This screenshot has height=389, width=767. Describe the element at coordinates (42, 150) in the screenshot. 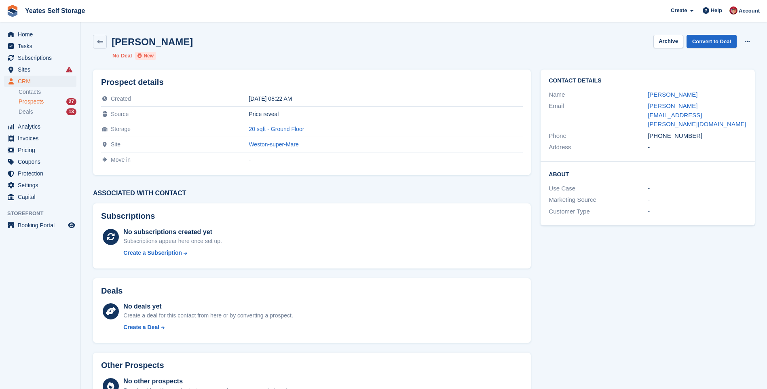

I see `span: Pricing` at that location.